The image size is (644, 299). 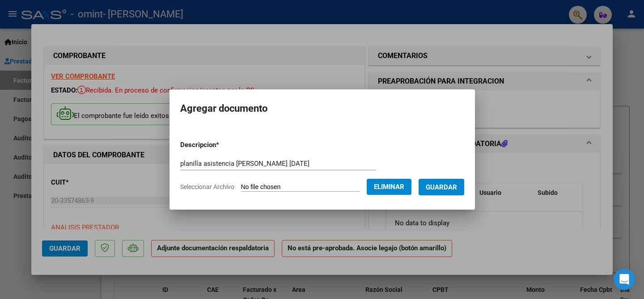 I want to click on button: Guardar, so click(x=441, y=187).